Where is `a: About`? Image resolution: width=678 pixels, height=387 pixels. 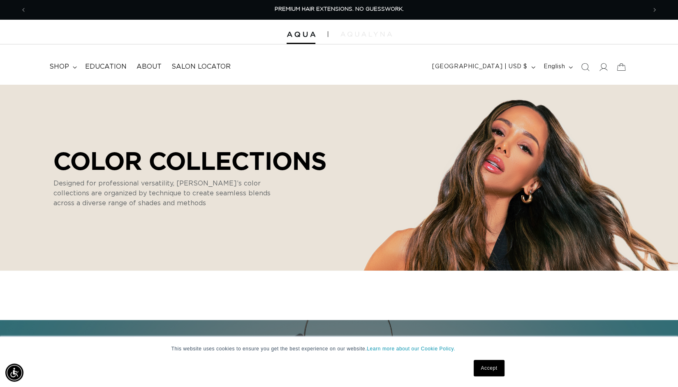
a: About is located at coordinates (149, 67).